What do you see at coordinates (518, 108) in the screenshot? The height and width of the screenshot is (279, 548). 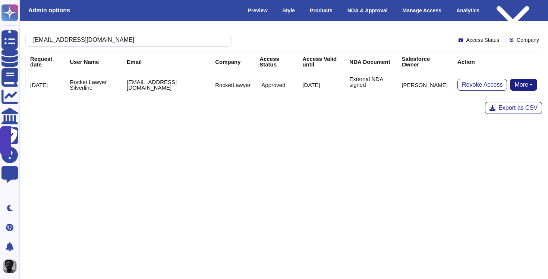 I see `span: Export as CSV` at bounding box center [518, 108].